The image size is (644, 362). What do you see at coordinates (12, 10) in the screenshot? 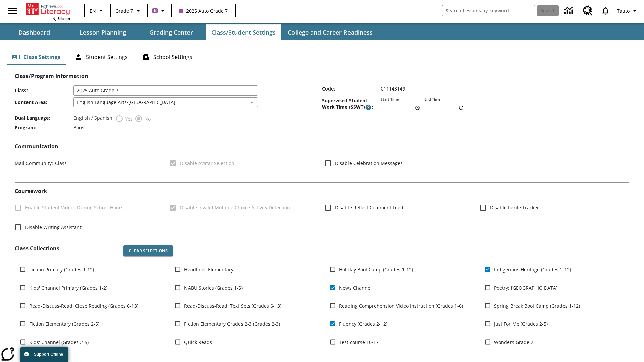
I see `button: Open side menu` at bounding box center [12, 10].